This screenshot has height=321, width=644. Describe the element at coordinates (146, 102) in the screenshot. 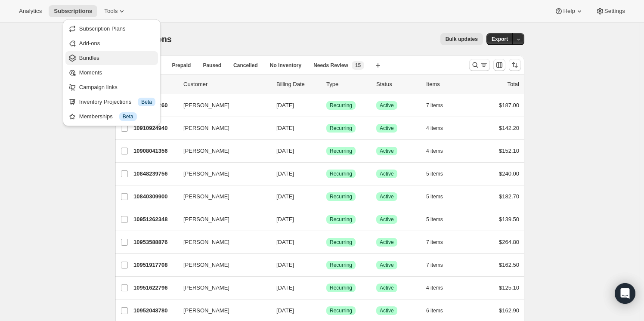

I see `span: Beta` at that location.